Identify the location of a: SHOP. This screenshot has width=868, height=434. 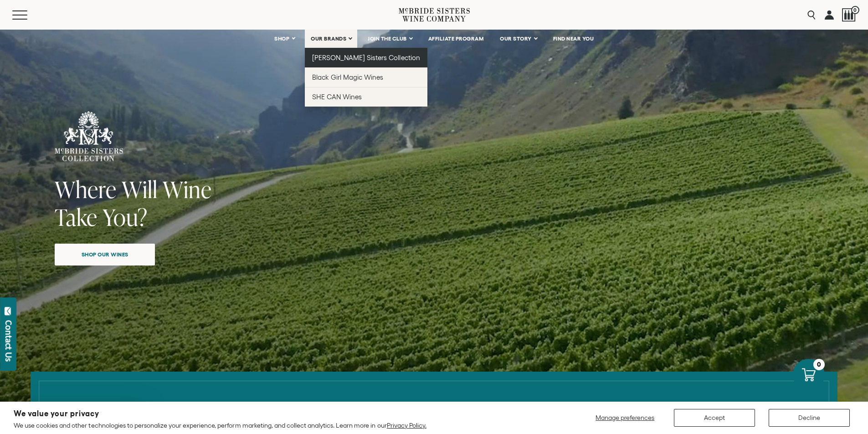
(285, 39).